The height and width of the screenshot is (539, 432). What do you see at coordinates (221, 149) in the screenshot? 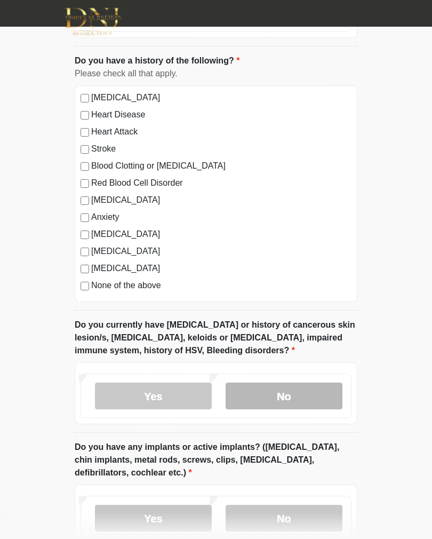
I see `label: Stroke` at bounding box center [221, 149].